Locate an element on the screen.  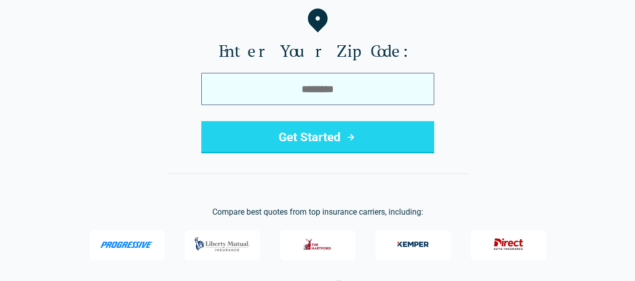
img: Liberty Mutual is located at coordinates (222, 244).